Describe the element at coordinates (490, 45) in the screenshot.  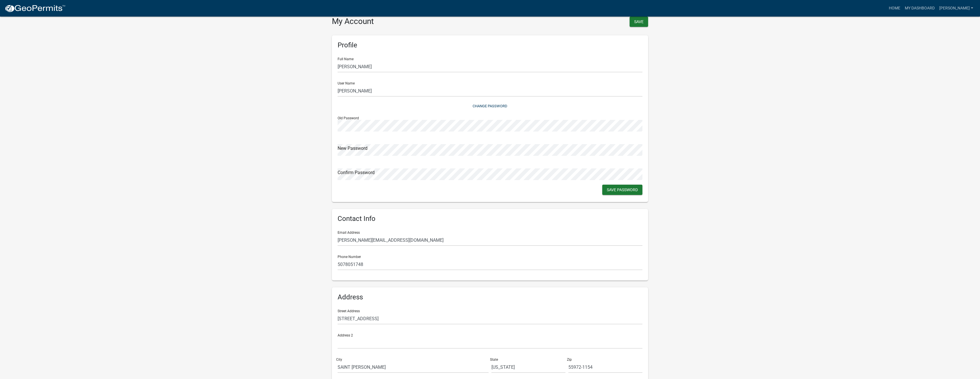
I see `h6: Profile` at that location.